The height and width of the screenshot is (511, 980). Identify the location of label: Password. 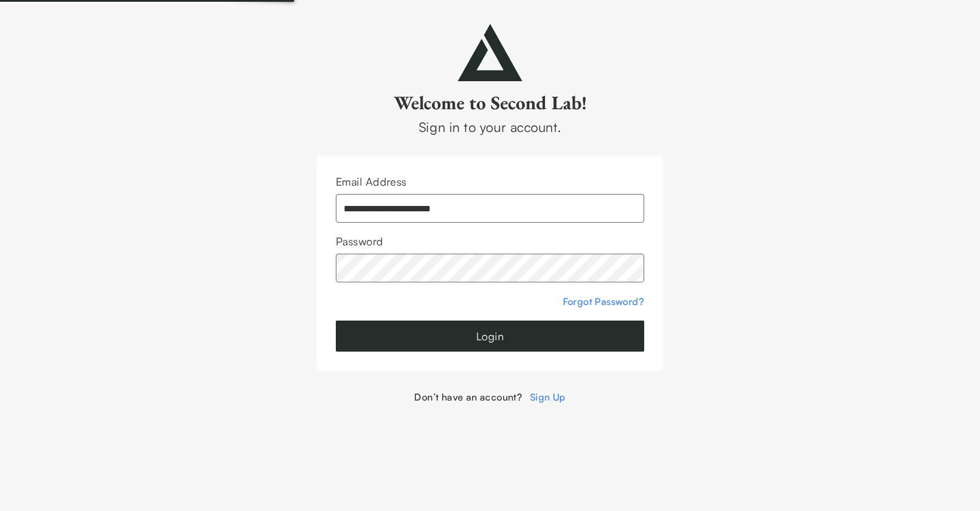
(360, 241).